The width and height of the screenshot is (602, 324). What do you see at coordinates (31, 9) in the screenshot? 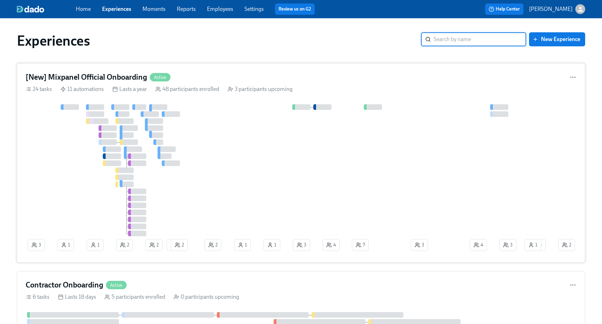
I see `img: dado` at bounding box center [31, 9].